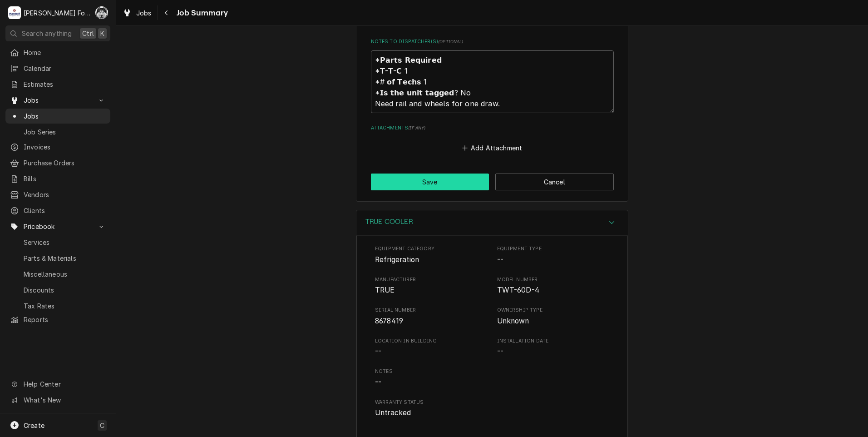 This screenshot has height=437, width=868. I want to click on span: Unknown, so click(513, 321).